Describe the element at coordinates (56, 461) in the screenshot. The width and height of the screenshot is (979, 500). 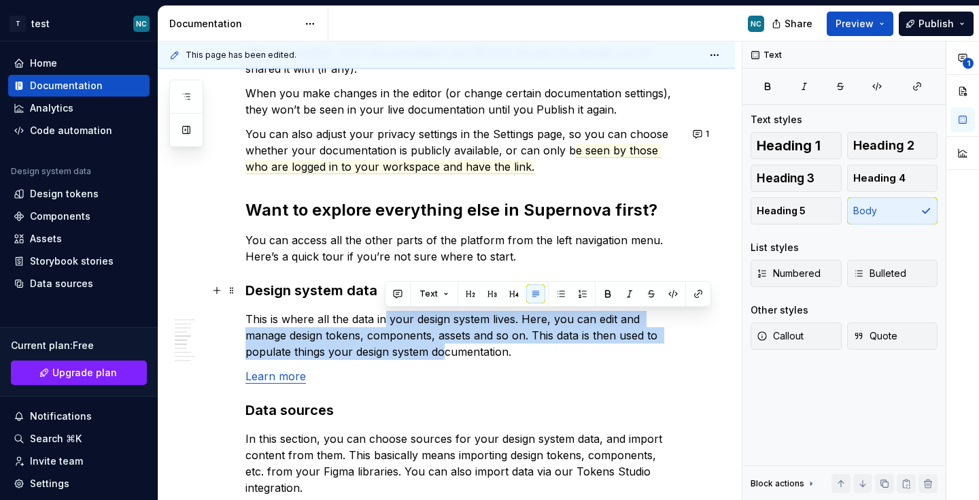
I see `div: Invite team` at that location.